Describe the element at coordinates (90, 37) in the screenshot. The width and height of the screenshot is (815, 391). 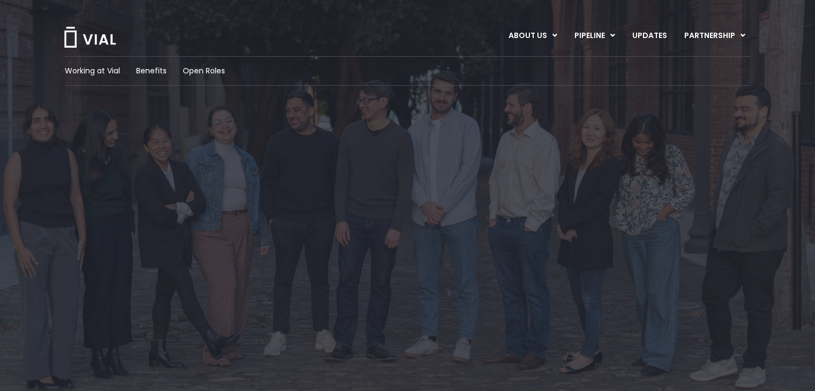
I see `img: Vial Logo` at that location.